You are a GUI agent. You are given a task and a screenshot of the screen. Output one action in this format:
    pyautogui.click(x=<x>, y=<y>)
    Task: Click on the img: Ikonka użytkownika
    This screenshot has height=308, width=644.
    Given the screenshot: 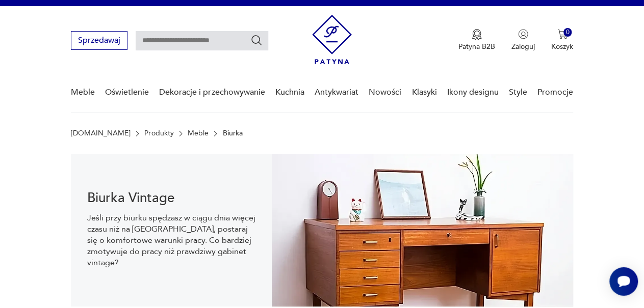 What is the action you would take?
    pyautogui.click(x=523, y=34)
    